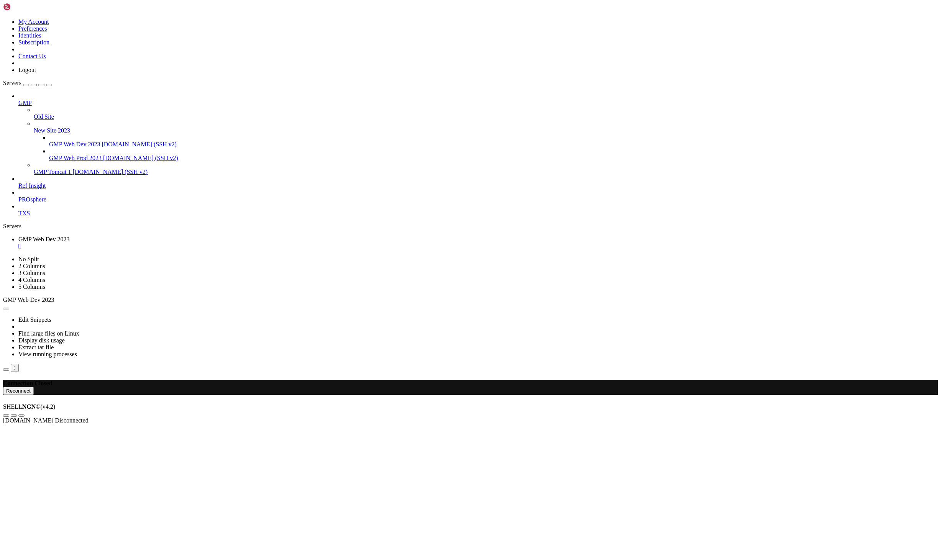 The width and height of the screenshot is (941, 560). What do you see at coordinates (32, 199) in the screenshot?
I see `span: PROsphere` at bounding box center [32, 199].